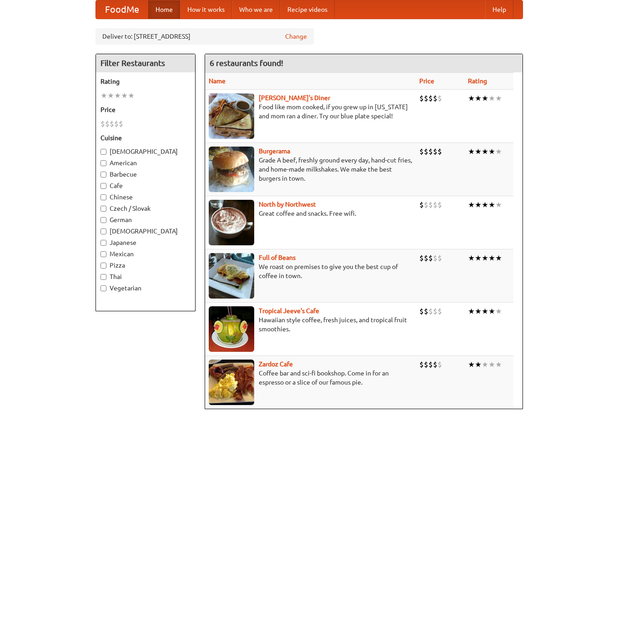  Describe the element at coordinates (146, 81) in the screenshot. I see `h5: Rating` at that location.